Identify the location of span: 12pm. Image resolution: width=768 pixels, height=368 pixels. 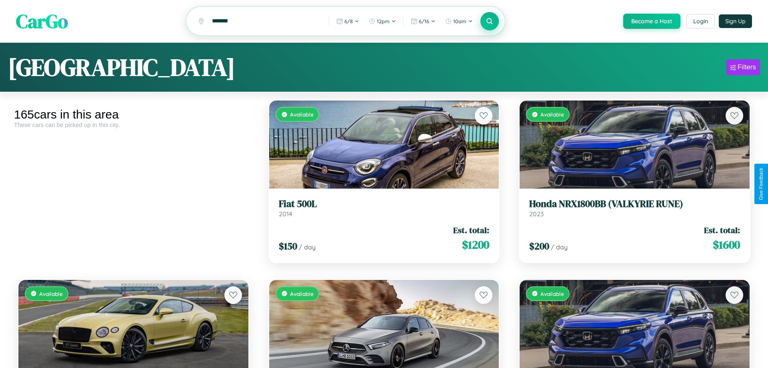
(383, 21).